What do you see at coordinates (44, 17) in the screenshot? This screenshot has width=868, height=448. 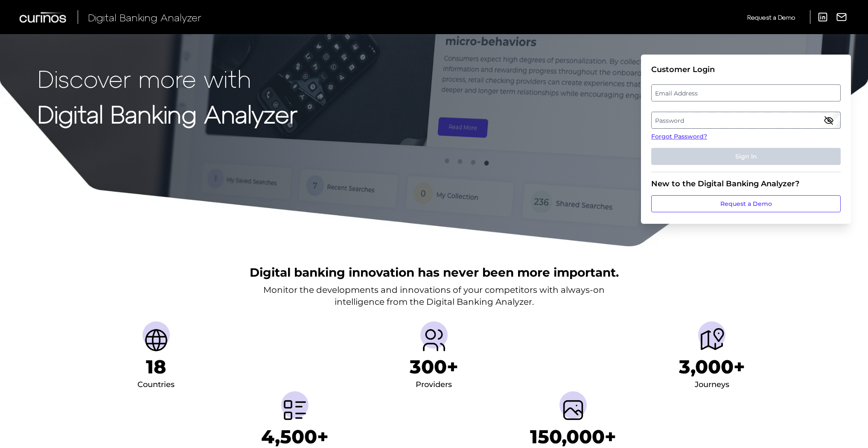 I see `img: Curinos` at bounding box center [44, 17].